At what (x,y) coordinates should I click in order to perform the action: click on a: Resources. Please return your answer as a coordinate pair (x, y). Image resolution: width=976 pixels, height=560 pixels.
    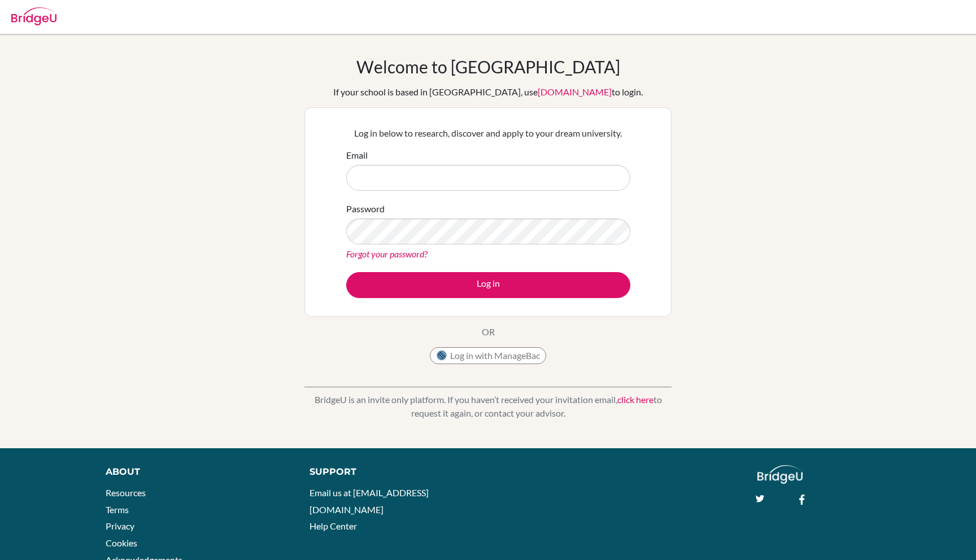
    Looking at the image, I should click on (125, 492).